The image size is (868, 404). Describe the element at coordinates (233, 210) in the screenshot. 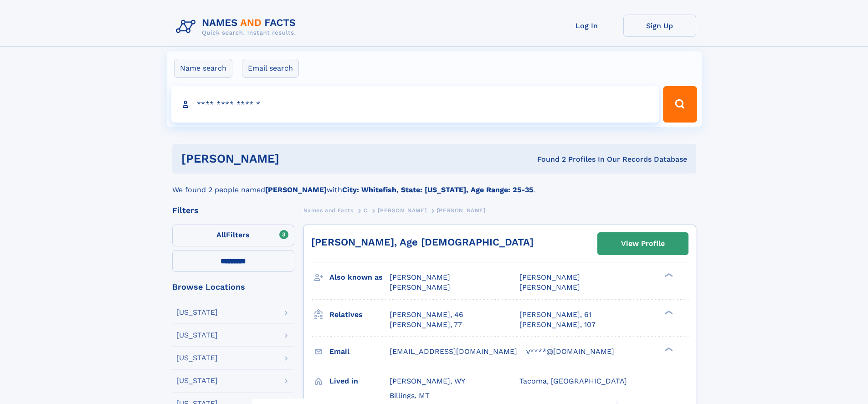

I see `div: Filters` at that location.